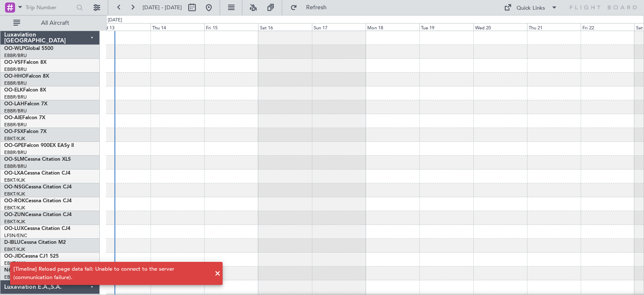 This screenshot has width=644, height=295. Describe the element at coordinates (37, 173) in the screenshot. I see `a: OO-LXACessna Citation CJ4` at that location.